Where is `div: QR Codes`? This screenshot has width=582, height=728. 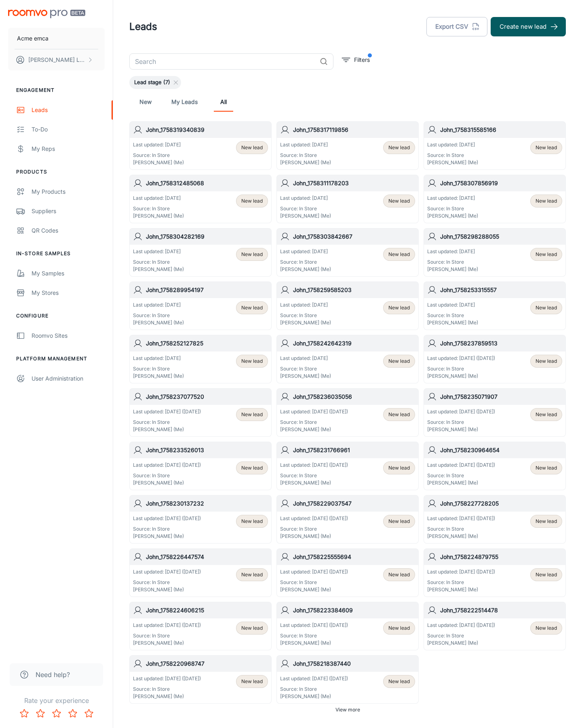
div: QR Codes is located at coordinates (68, 231).